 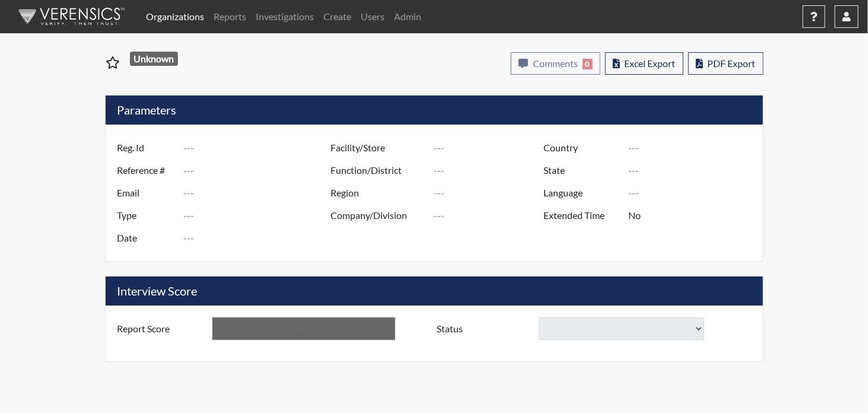 What do you see at coordinates (594, 329) in the screenshot?
I see `div: Document a decision to hire or decline a candiate` at bounding box center [594, 329].